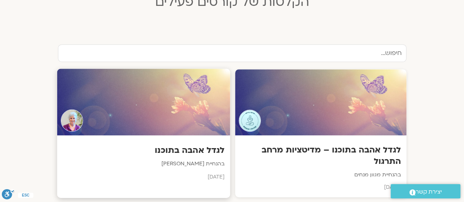 This screenshot has width=464, height=202. I want to click on h3: לגדל אהבה בתוכנו, so click(143, 150).